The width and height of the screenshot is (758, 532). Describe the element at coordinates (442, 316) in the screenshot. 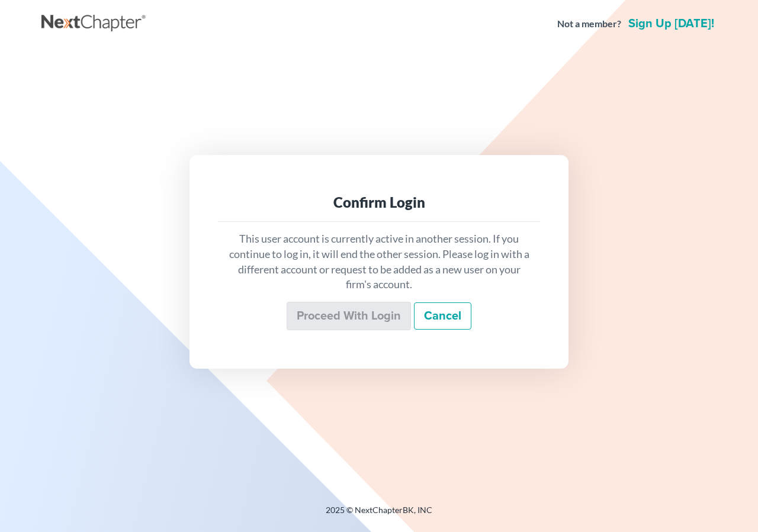

I see `a: Cancel` at that location.